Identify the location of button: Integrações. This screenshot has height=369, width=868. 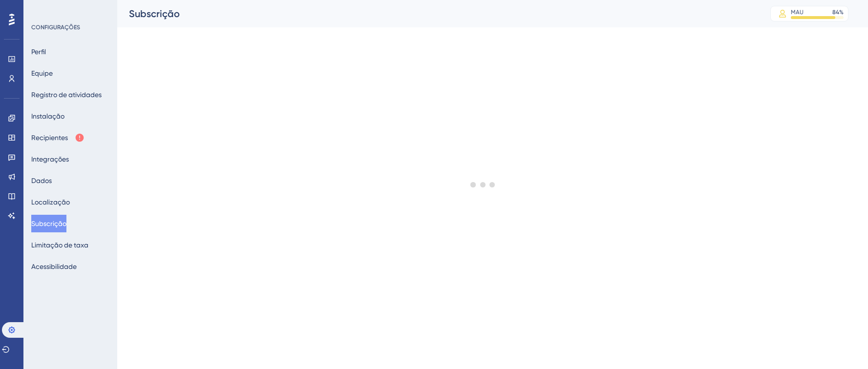
(50, 159).